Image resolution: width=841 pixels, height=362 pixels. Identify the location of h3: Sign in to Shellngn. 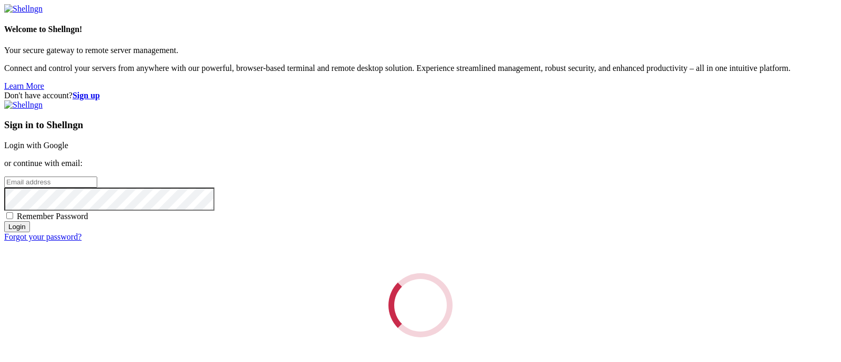
(421, 125).